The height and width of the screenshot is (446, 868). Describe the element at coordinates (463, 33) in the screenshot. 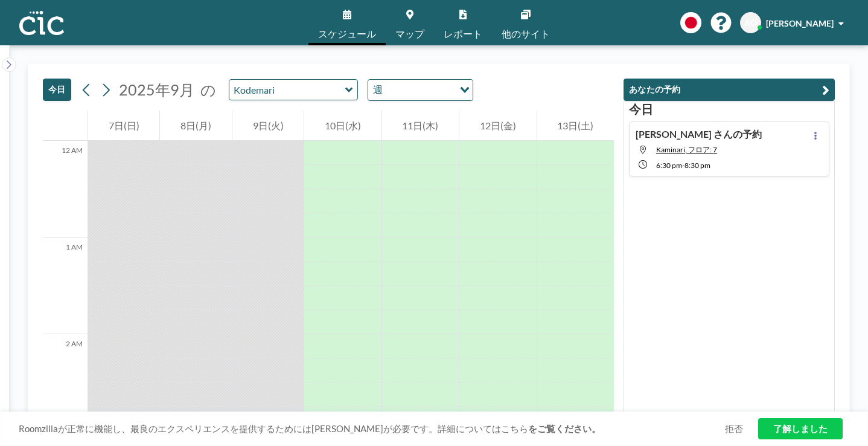

I see `span: レポート` at that location.